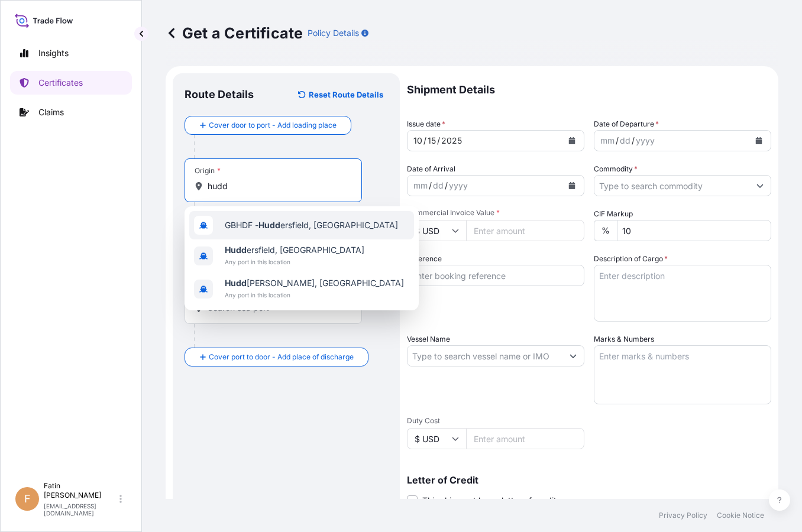  Describe the element at coordinates (424, 259) in the screenshot. I see `label: Reference` at that location.